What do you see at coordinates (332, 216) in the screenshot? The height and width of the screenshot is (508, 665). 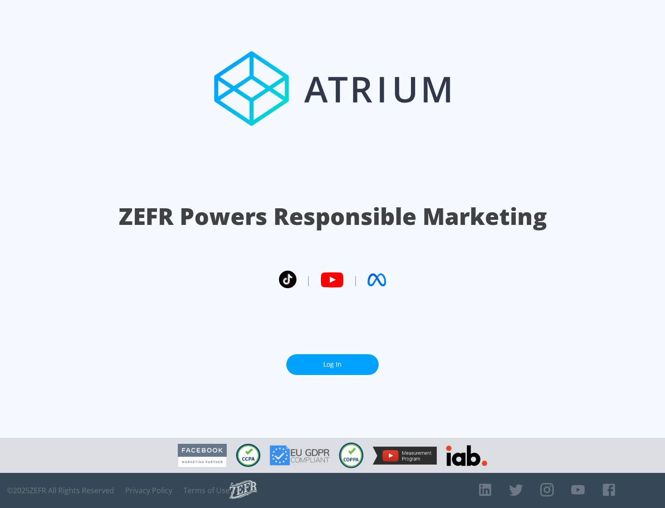 I see `h1: ZEFR Powers Responsible Marketing` at bounding box center [332, 216].